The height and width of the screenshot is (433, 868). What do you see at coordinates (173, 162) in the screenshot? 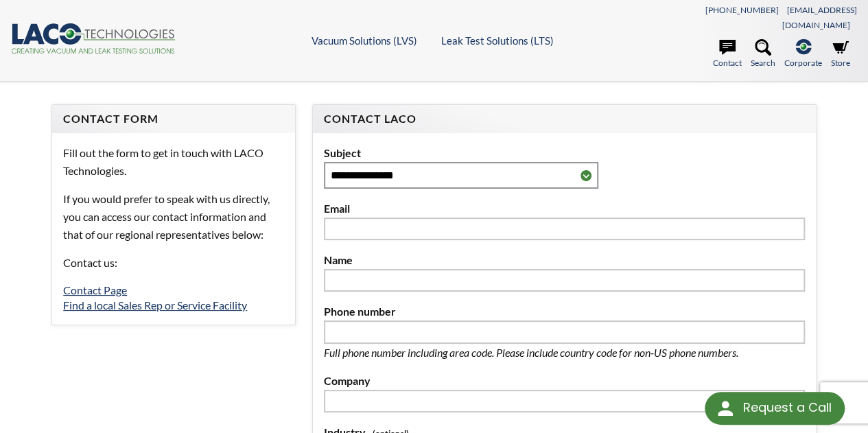
I see `p: Fill out the form to get in touch with LACO Technologies.` at bounding box center [173, 162].